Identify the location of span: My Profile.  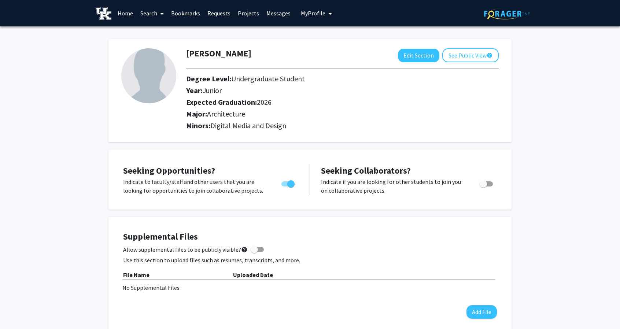
(313, 13).